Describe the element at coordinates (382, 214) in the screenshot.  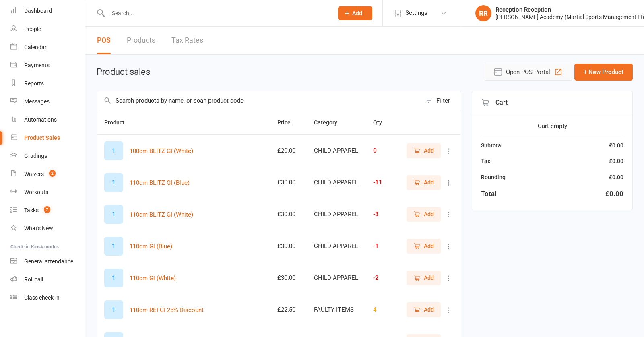
I see `div: -3` at that location.